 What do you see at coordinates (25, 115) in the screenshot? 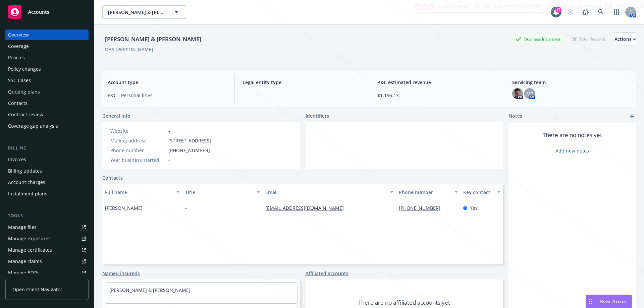
I see `div: Contract review` at bounding box center [25, 115].